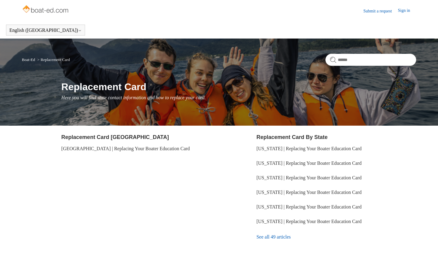 Image resolution: width=438 pixels, height=271 pixels. Describe the element at coordinates (381, 11) in the screenshot. I see `a: Submit a request` at that location.